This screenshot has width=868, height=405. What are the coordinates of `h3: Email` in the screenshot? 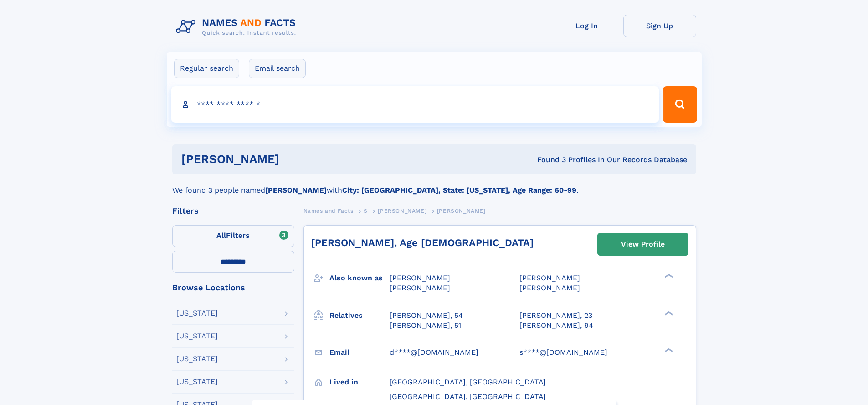 It's located at (360, 352).